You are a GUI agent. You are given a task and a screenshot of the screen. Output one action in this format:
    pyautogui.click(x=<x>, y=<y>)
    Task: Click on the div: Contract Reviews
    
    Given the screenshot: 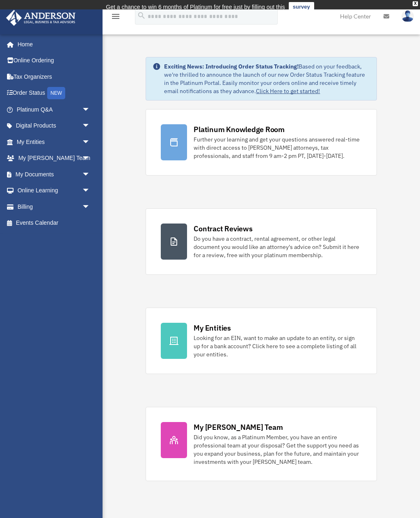 What is the action you would take?
    pyautogui.click(x=222, y=228)
    